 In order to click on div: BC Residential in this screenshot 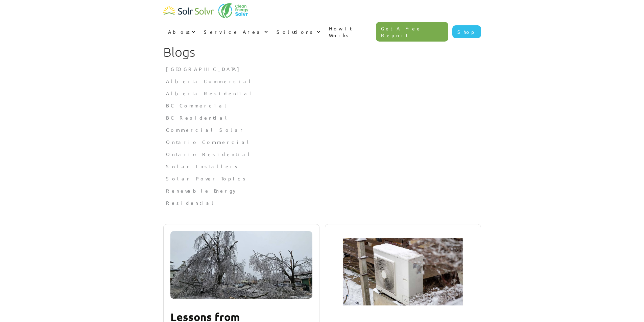, I will do `click(322, 117)`.